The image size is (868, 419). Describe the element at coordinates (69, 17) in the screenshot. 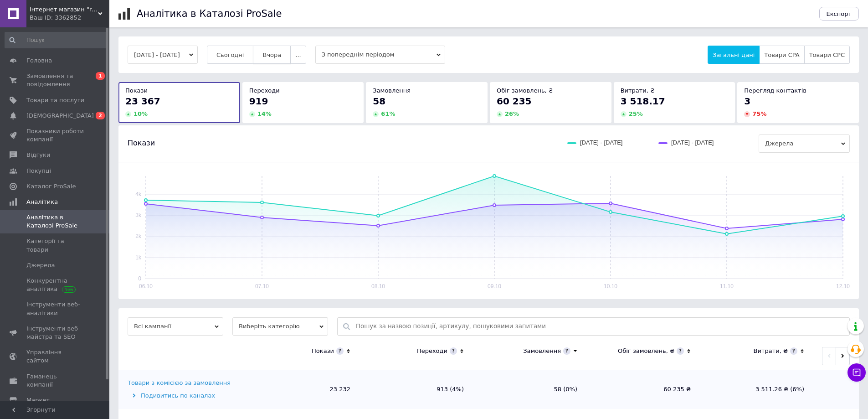

I see `div: Ваш ID: 3362852` at that location.